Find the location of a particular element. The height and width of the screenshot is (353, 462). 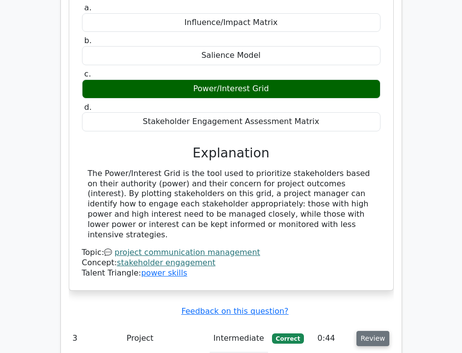

h3: Explanation is located at coordinates (231, 153).